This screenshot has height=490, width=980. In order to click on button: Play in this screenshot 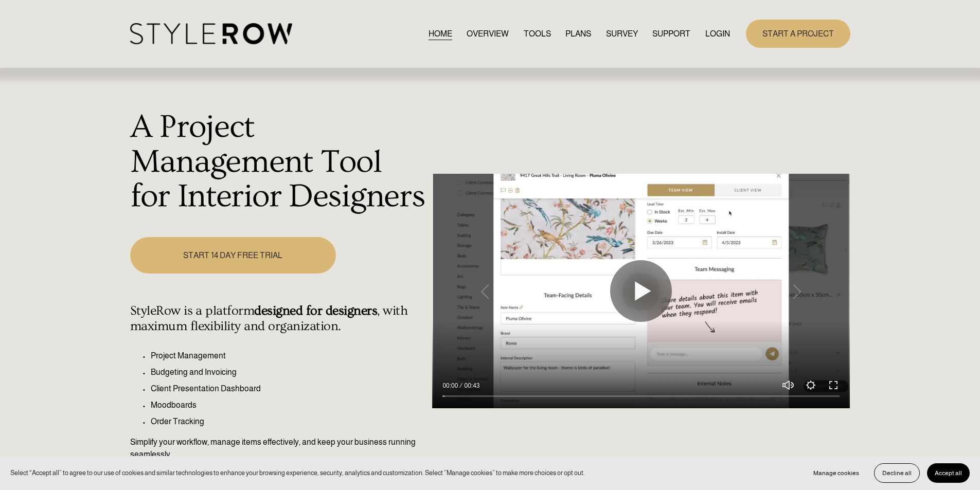, I will do `click(641, 291)`.